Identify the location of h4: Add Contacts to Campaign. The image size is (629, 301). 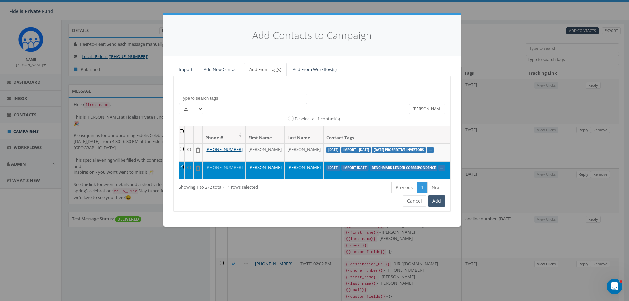
(312, 35).